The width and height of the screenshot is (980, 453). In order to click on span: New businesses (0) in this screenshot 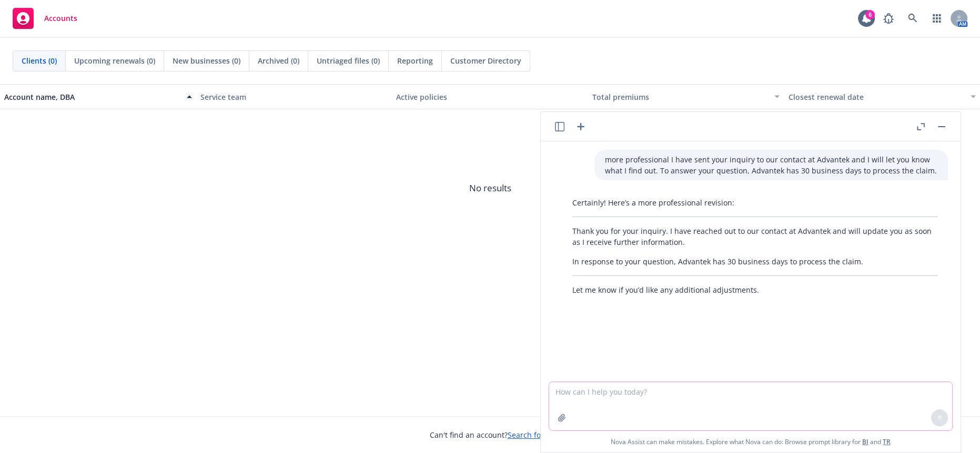, I will do `click(206, 61)`.